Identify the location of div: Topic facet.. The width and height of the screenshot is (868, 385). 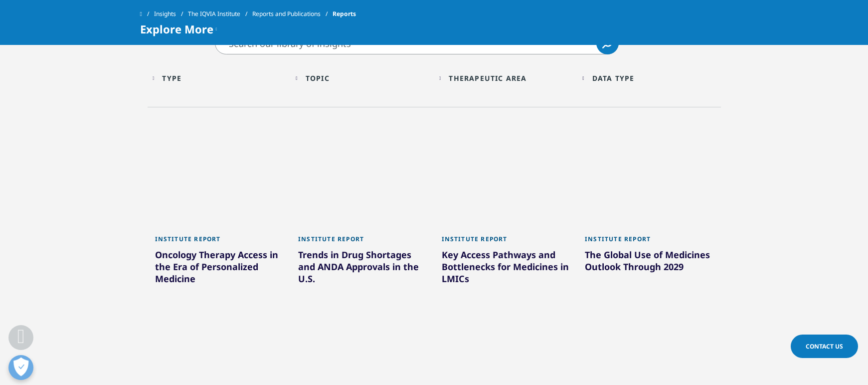
(317, 78).